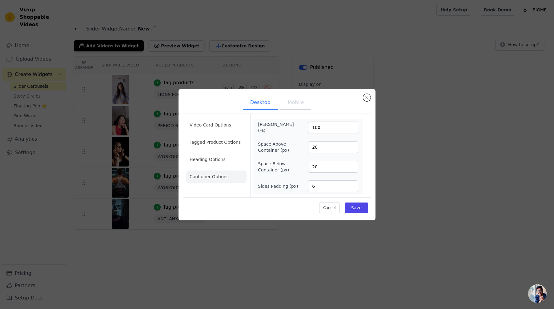  What do you see at coordinates (537, 294) in the screenshot?
I see `a: Open chat` at bounding box center [537, 294].